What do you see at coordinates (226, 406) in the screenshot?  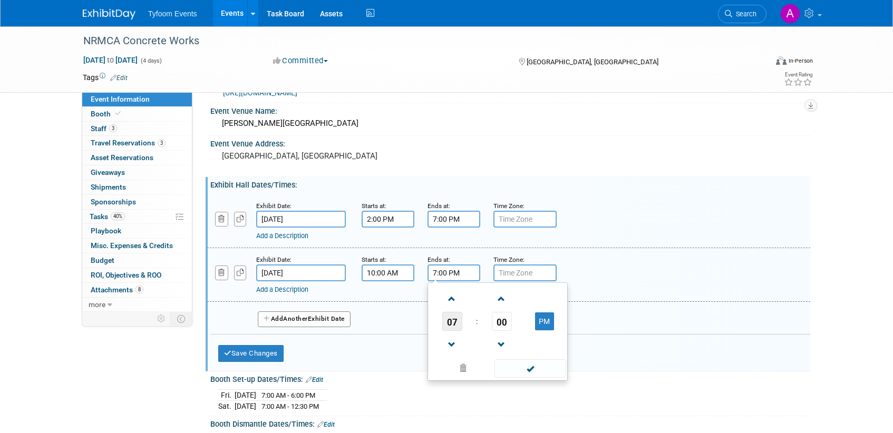 I see `td: Sat.` at bounding box center [226, 406].